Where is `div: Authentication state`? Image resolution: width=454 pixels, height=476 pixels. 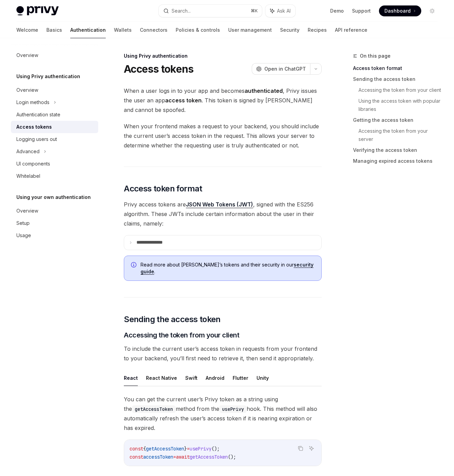 div: Authentication state is located at coordinates (38, 115).